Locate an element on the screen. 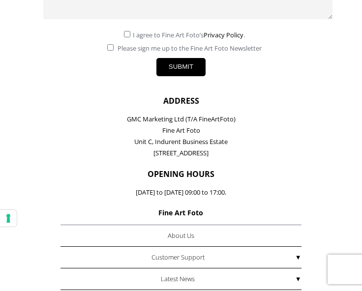 The width and height of the screenshot is (362, 291). h2: OPENING HOURS is located at coordinates (180, 174).